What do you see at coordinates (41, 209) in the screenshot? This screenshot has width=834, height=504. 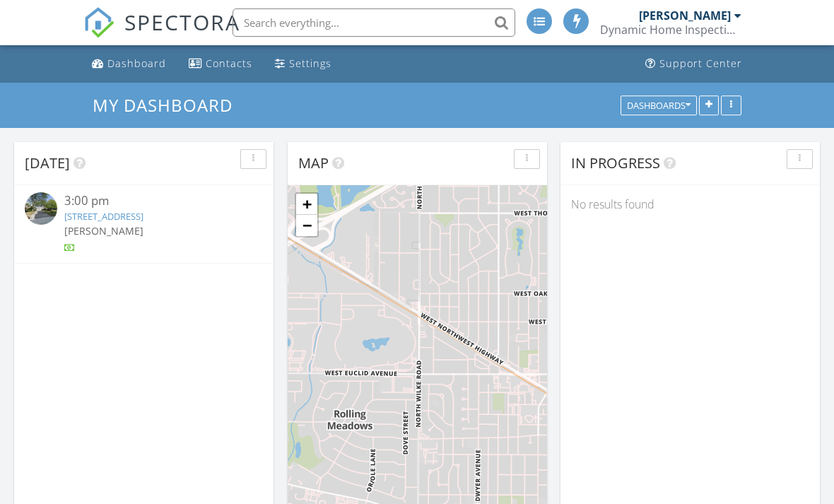 I see `img: streetview` at bounding box center [41, 209].